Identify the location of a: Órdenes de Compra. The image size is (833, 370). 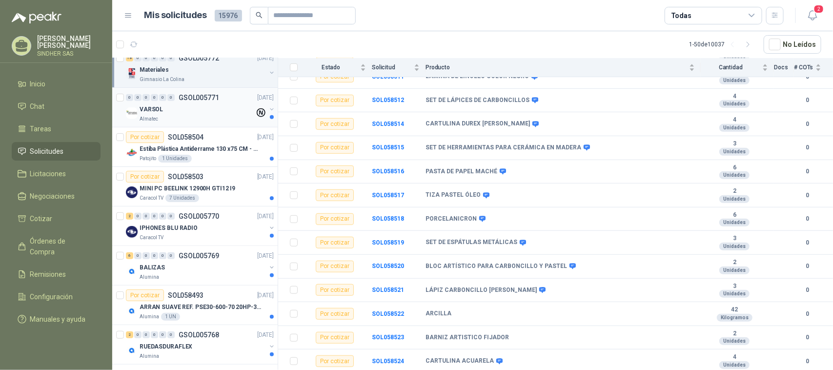
(56, 246).